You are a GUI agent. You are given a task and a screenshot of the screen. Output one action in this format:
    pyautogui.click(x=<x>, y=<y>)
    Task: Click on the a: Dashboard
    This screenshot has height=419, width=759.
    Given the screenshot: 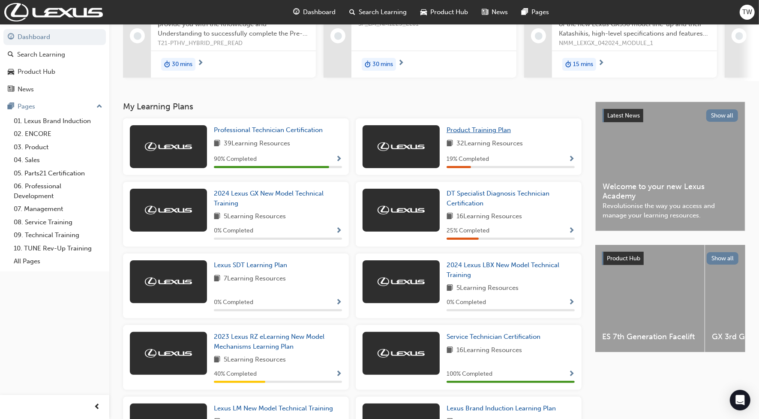 What is the action you would take?
    pyautogui.click(x=54, y=37)
    